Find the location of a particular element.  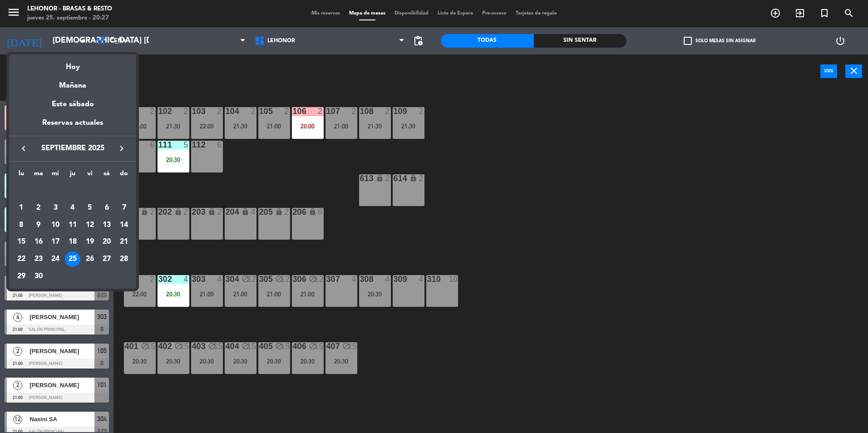

div: 27 is located at coordinates (107, 259).